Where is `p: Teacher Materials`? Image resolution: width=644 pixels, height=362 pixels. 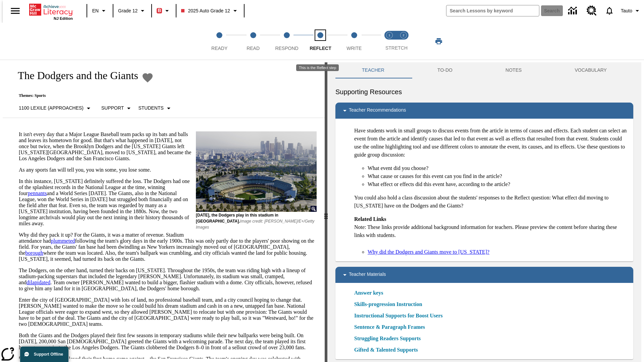 p: Teacher Materials is located at coordinates (367, 275).